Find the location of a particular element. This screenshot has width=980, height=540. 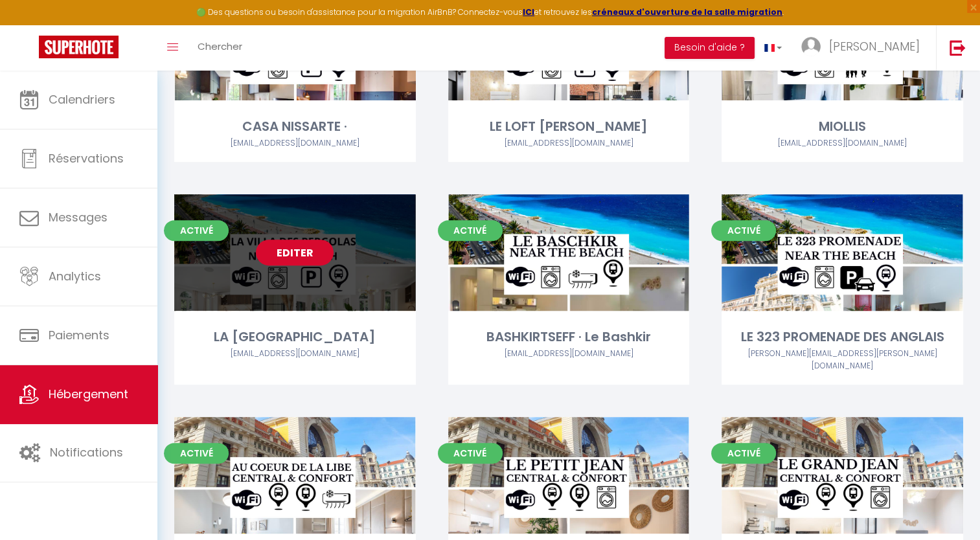

span: Messages is located at coordinates (78, 217).